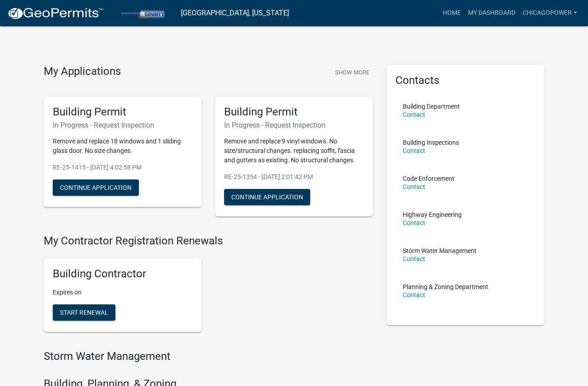  I want to click on p: Expires on, so click(123, 292).